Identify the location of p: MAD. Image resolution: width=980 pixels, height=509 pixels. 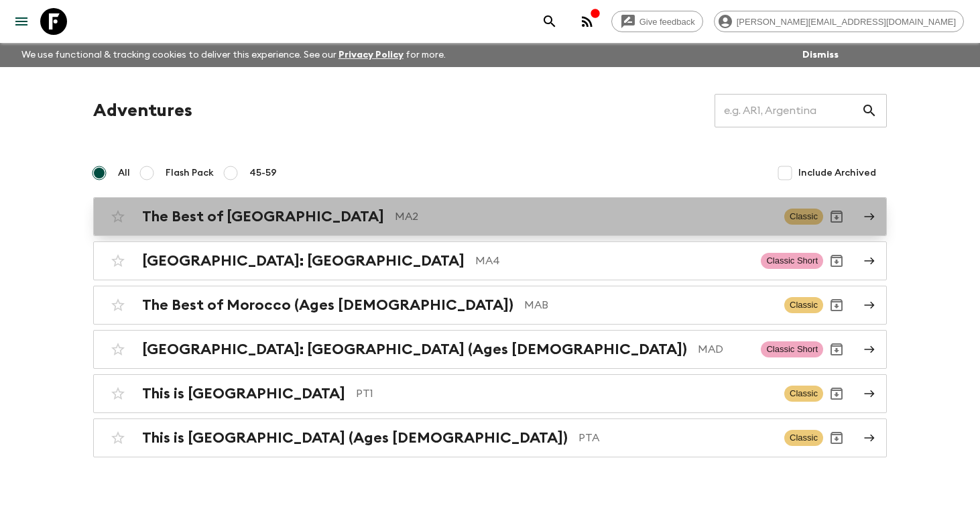
(723, 349).